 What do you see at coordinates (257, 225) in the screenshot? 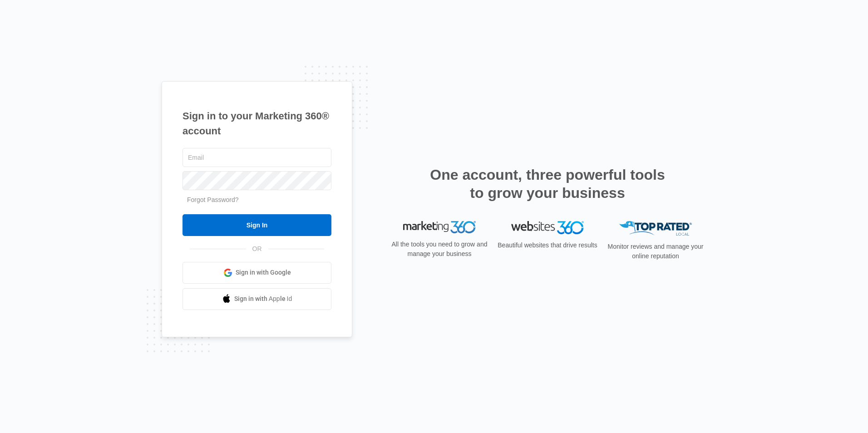
I see `input: Sign In` at bounding box center [257, 225].